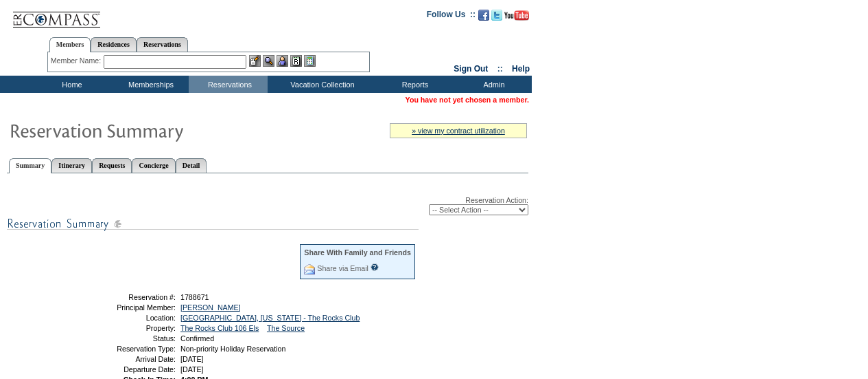 Image resolution: width=868 pixels, height=379 pixels. Describe the element at coordinates (30, 166) in the screenshot. I see `a: Summary` at that location.